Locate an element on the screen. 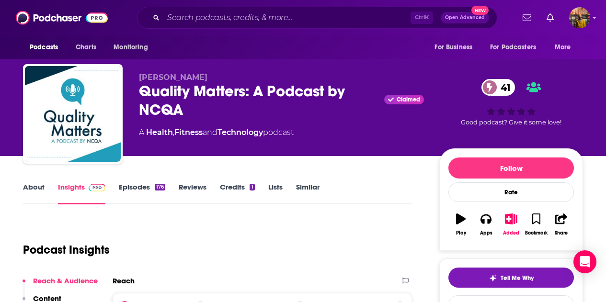  a: About is located at coordinates (34, 193).